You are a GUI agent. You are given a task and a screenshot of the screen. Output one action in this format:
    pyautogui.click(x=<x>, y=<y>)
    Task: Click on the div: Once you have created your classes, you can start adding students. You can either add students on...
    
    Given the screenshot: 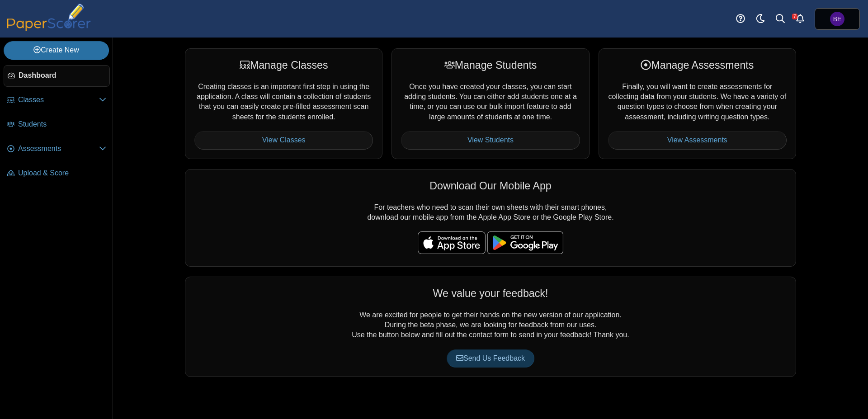 What is the action you would take?
    pyautogui.click(x=490, y=104)
    